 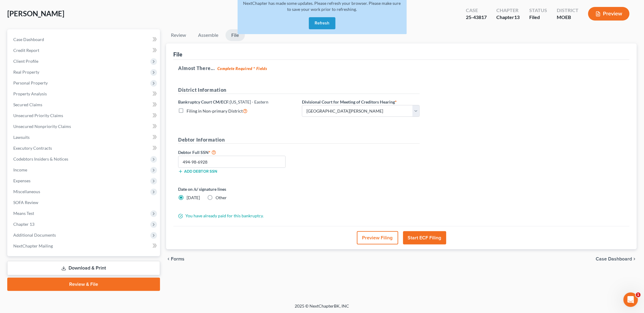 I want to click on span: Chapter 13, so click(x=24, y=223).